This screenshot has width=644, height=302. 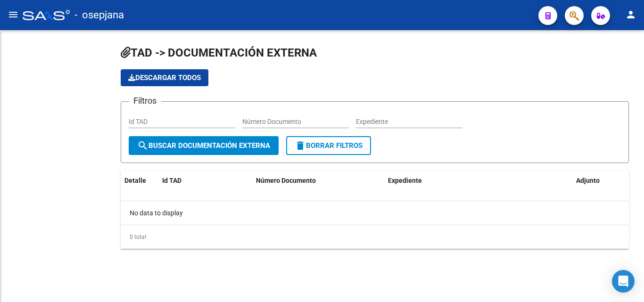 I want to click on div: No data to display, so click(x=375, y=213).